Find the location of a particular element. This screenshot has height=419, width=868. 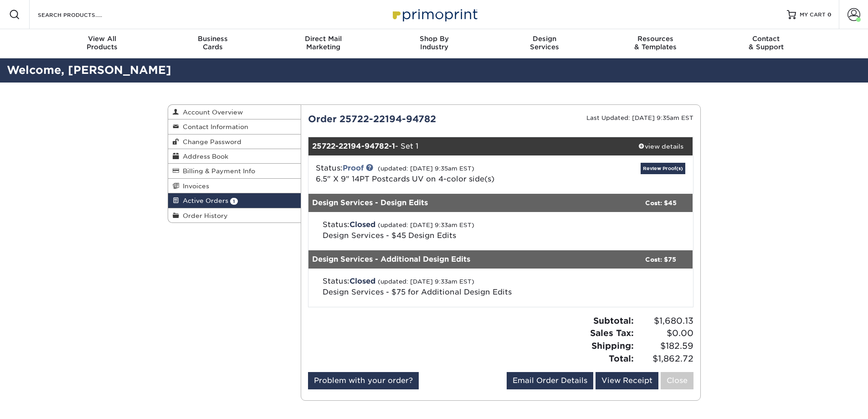

strong: Design Services - Additional Design Edits is located at coordinates (391, 259).